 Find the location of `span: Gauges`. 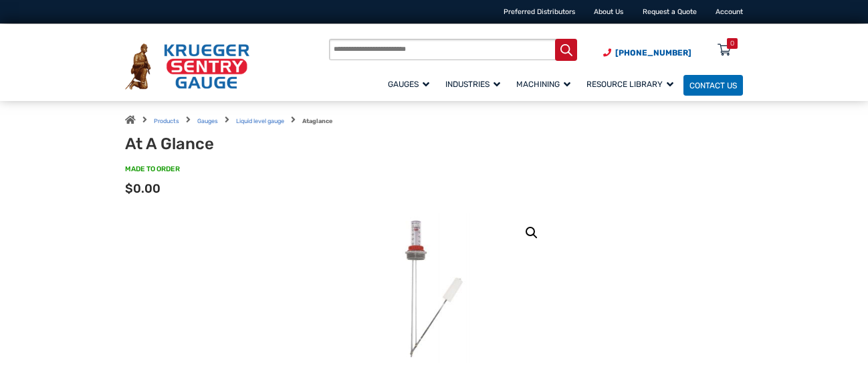

span: Gauges is located at coordinates (408, 84).